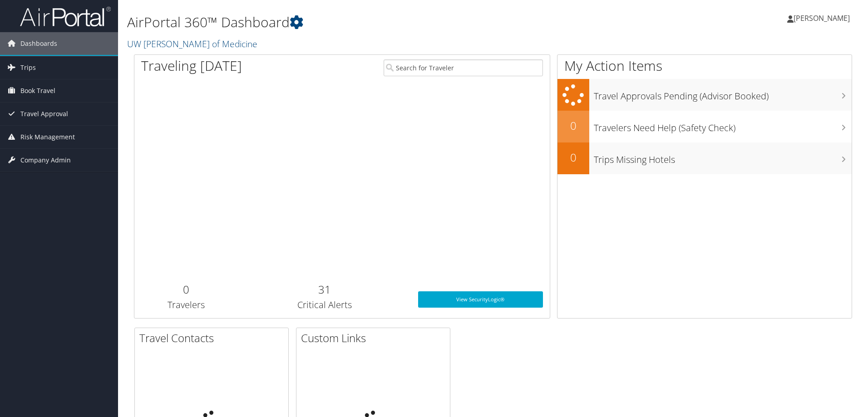 The image size is (868, 417). Describe the element at coordinates (48, 137) in the screenshot. I see `span: Risk Management` at that location.